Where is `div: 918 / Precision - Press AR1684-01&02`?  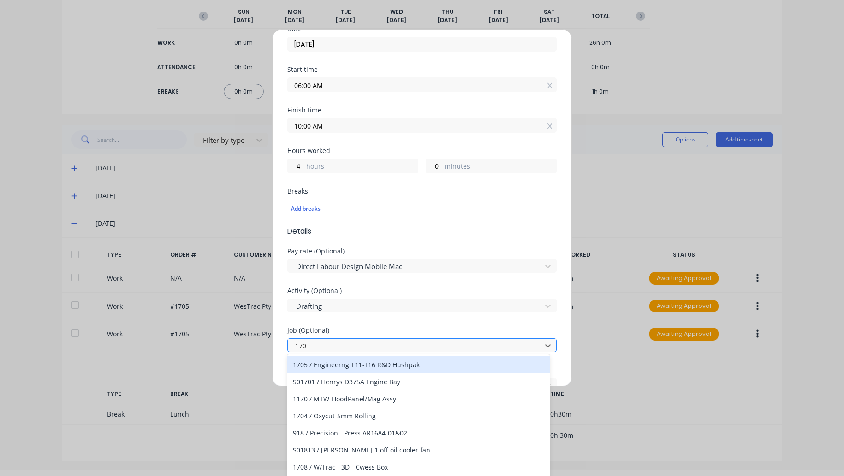 div: 918 / Precision - Press AR1684-01&02 is located at coordinates (418, 433).